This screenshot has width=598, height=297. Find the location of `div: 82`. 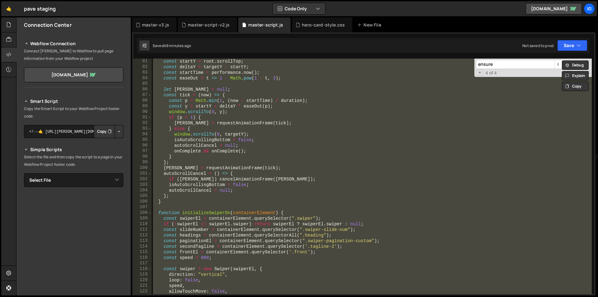

div: 82 is located at coordinates (142, 67).